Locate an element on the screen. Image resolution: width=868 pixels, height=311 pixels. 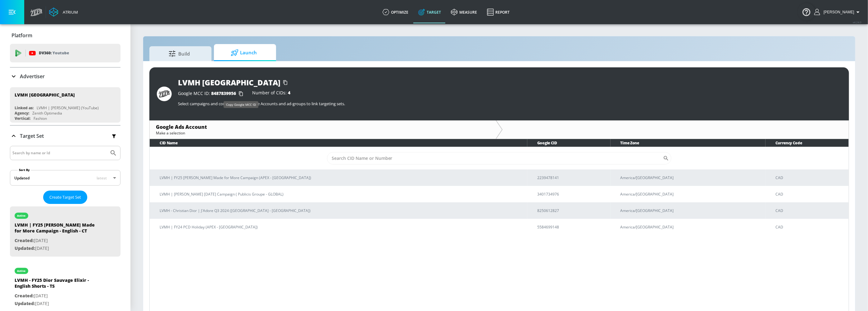
span: Launch is located at coordinates (244, 53).